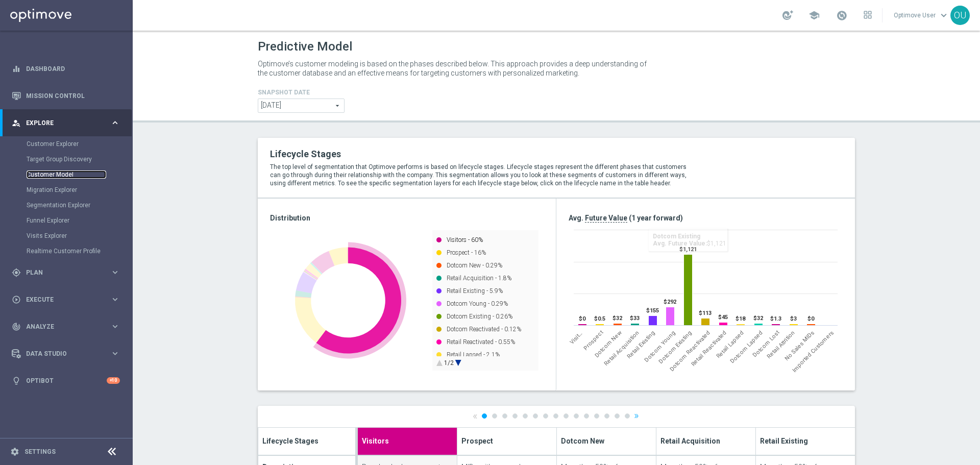 This screenshot has width=980, height=465. Describe the element at coordinates (66, 327) in the screenshot. I see `div: track_changes Analyze keyboard_arrow_right` at that location.